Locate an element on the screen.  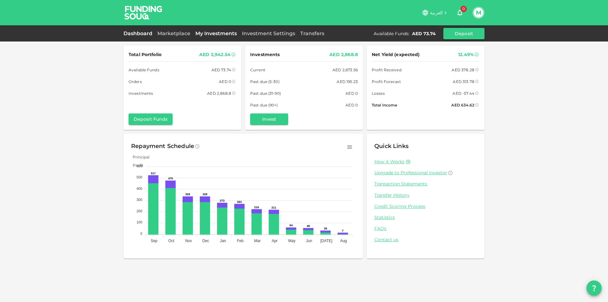
tspan: Nov is located at coordinates (189, 241).